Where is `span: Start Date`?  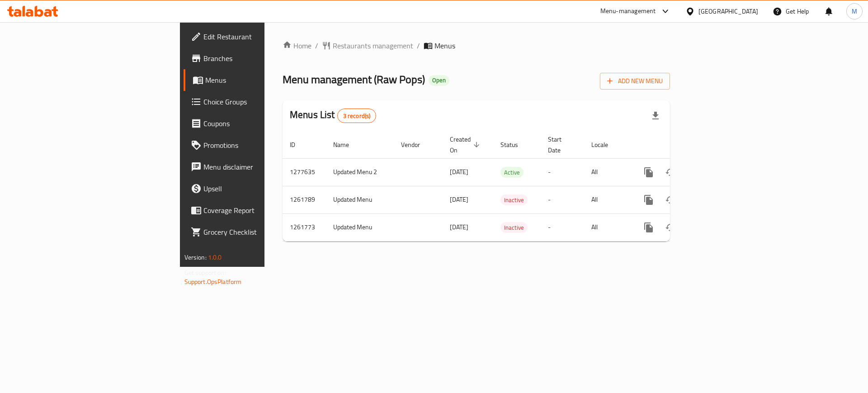 span: Start Date is located at coordinates (561, 145).